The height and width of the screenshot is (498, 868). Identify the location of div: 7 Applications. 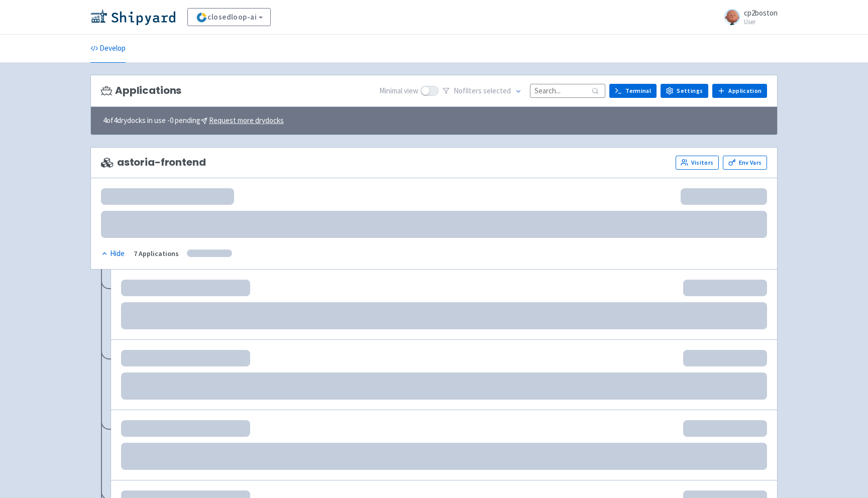
(156, 254).